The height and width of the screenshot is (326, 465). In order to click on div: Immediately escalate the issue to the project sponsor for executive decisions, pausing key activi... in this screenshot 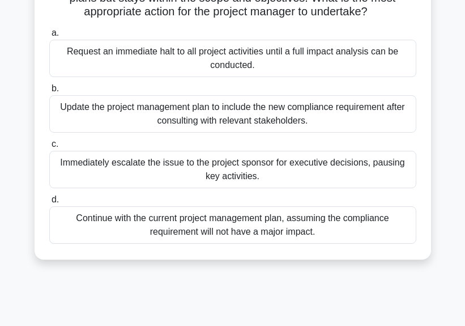, I will do `click(233, 169)`.